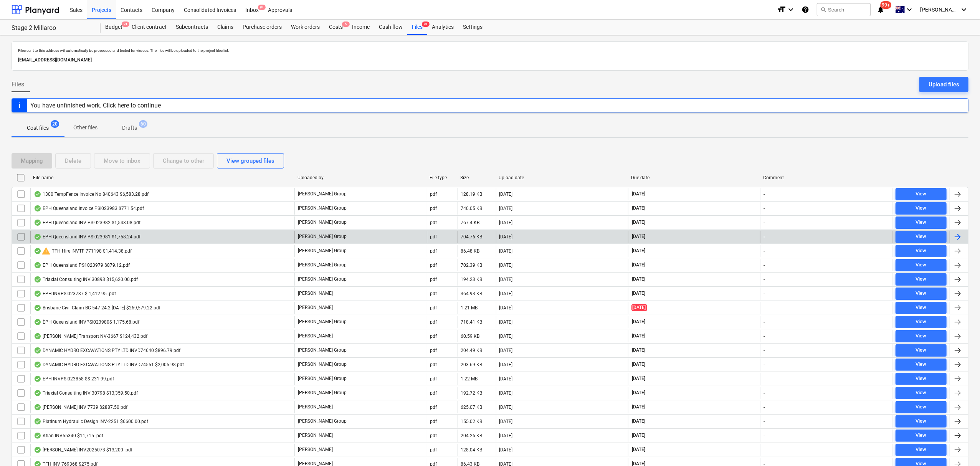 The image size is (980, 466). Describe the element at coordinates (472, 450) in the screenshot. I see `div: 128.04 KB` at that location.